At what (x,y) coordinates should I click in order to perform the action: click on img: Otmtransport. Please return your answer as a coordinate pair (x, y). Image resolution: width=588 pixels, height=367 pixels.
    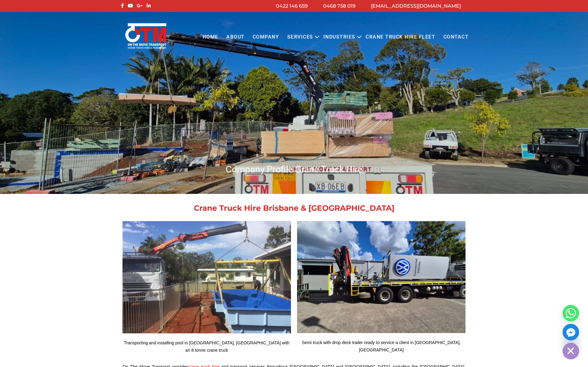
    Looking at the image, I should click on (146, 36).